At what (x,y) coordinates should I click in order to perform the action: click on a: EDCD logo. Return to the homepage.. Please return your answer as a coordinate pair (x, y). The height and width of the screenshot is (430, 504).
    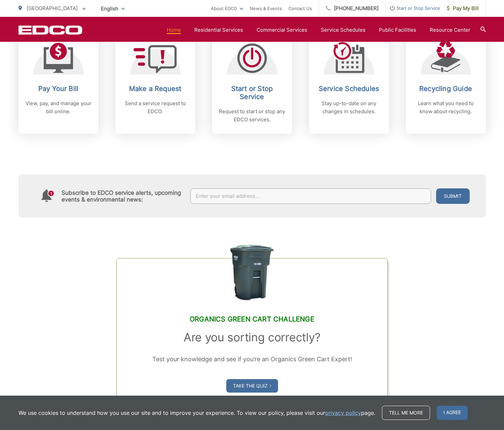
    Looking at the image, I should click on (50, 30).